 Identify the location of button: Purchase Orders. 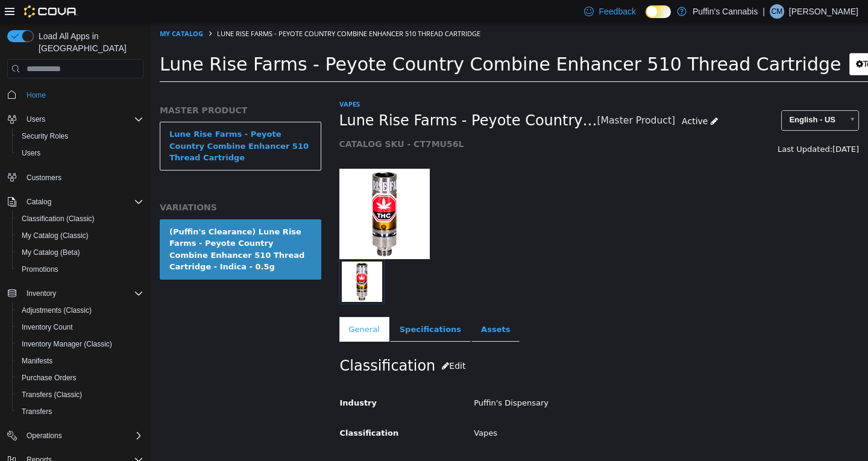
(81, 378).